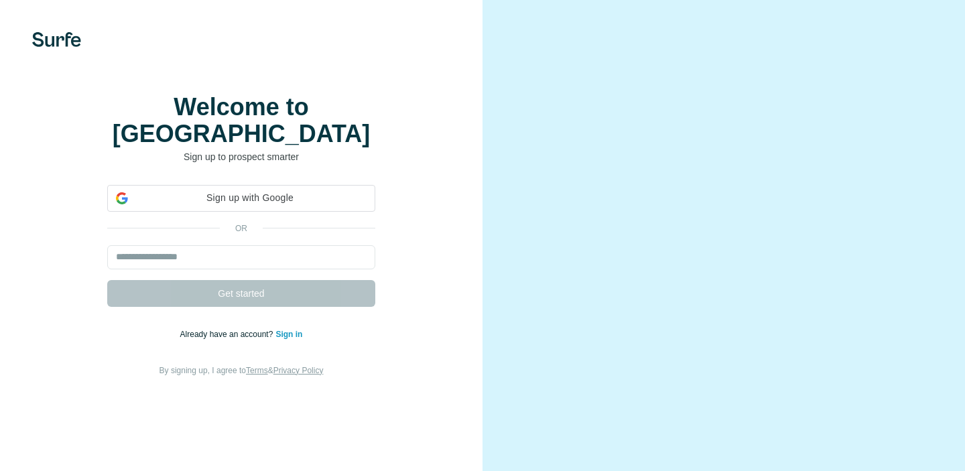 This screenshot has height=471, width=965. What do you see at coordinates (241, 371) in the screenshot?
I see `span: By signing up, I agree to &` at bounding box center [241, 371].